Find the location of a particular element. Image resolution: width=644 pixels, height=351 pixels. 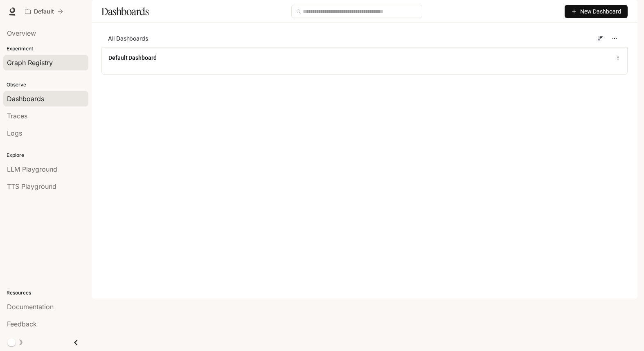

p: Default is located at coordinates (44, 11).